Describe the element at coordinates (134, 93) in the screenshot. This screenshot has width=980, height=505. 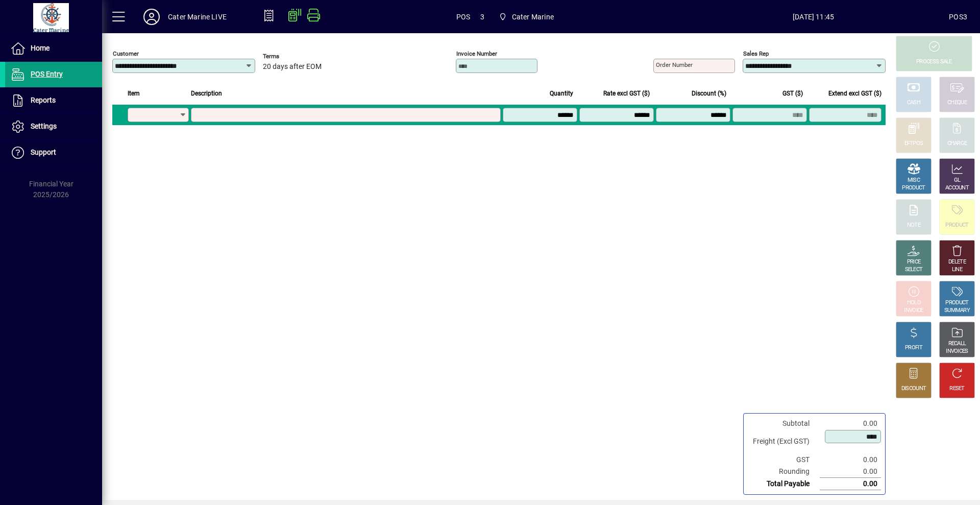
I see `span: Item` at that location.